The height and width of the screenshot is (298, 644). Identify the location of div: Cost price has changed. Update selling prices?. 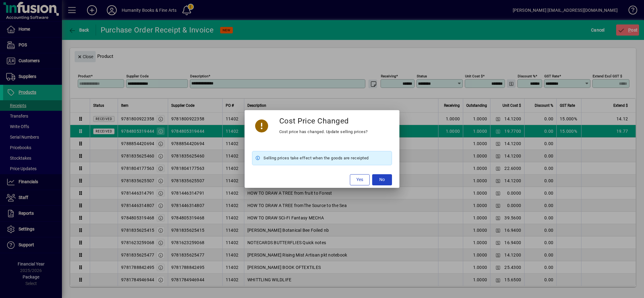
(323, 132).